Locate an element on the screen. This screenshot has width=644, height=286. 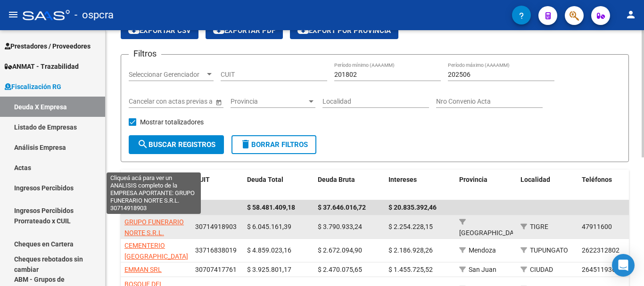
span: 47911600 is located at coordinates (597, 227).